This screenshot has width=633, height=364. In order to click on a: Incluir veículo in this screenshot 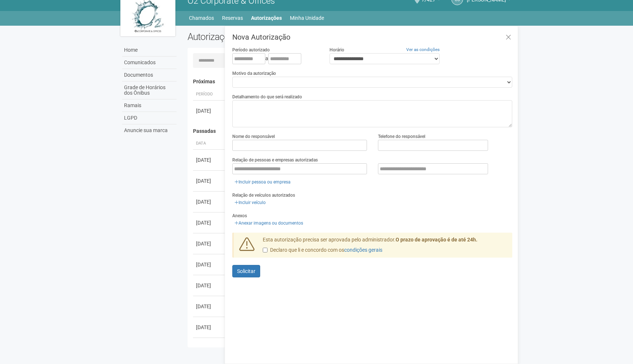, I will do `click(250, 203)`.